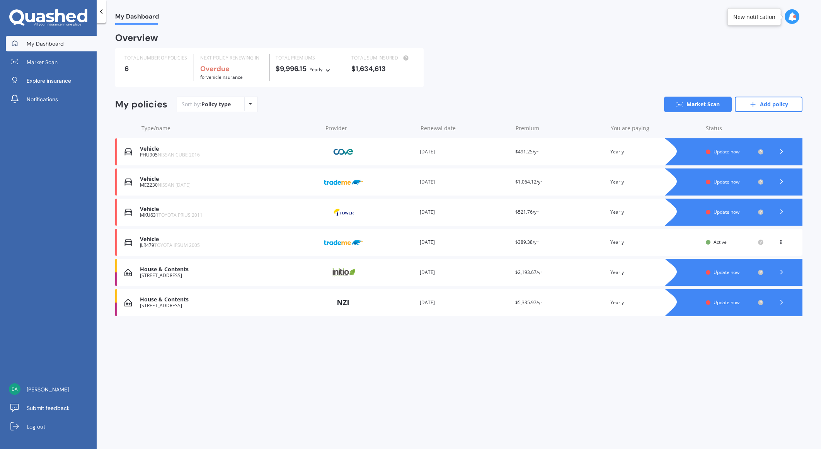 The height and width of the screenshot is (449, 821). Describe the element at coordinates (527, 152) in the screenshot. I see `span: $491.25/yr` at that location.